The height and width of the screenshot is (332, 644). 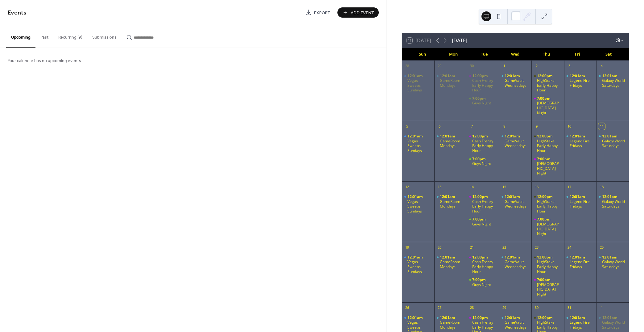 What do you see at coordinates (537, 66) in the screenshot?
I see `div: 2` at bounding box center [537, 66].